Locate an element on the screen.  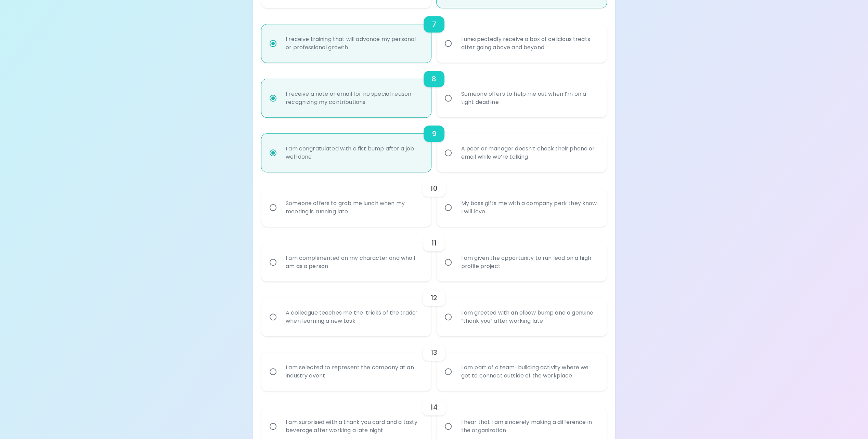
div: I am selected to represent the company at an industry event is located at coordinates (354, 372).